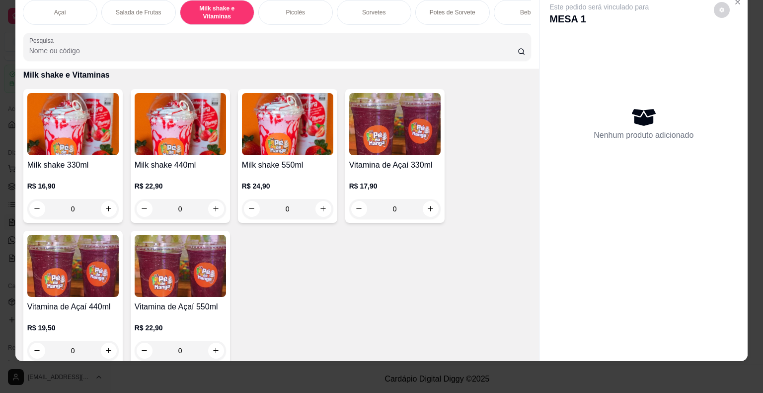 This screenshot has height=393, width=763. I want to click on h4: Vitamina de Açaí 550ml, so click(180, 307).